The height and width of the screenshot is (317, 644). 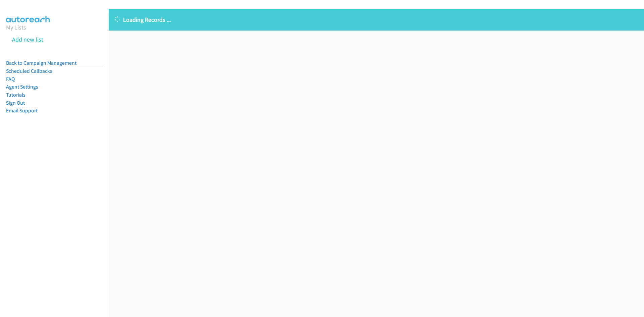 What do you see at coordinates (16, 94) in the screenshot?
I see `a: Tutorials` at bounding box center [16, 94].